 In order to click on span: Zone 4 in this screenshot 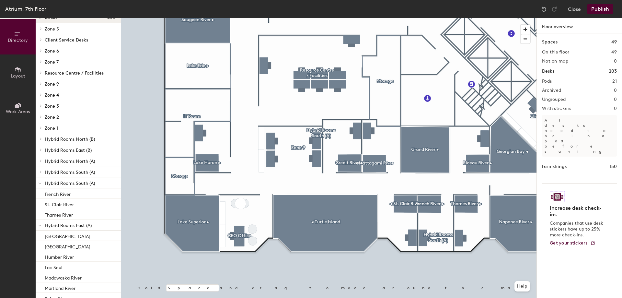, I will do `click(52, 95)`.